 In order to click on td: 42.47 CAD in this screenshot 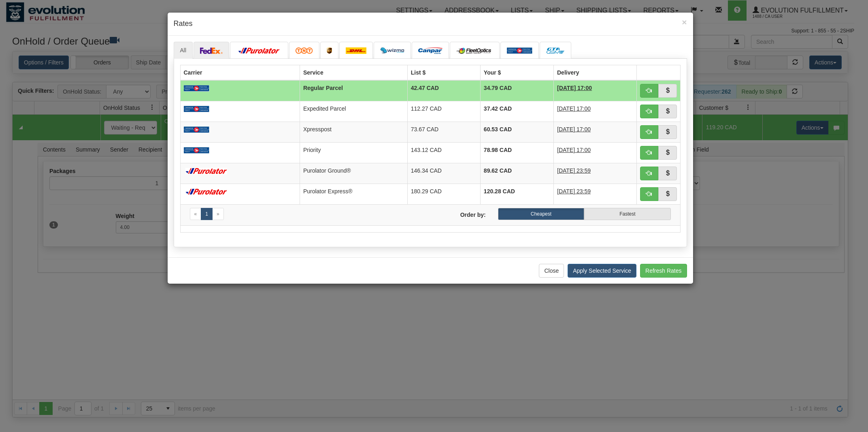, I will do `click(444, 91)`.